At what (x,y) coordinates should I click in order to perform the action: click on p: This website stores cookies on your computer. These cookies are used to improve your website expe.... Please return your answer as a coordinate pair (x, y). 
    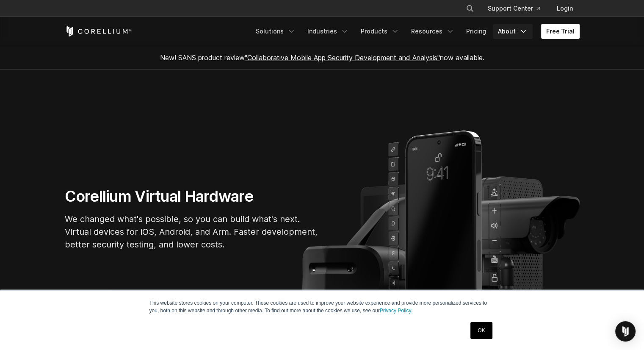
    Looking at the image, I should click on (322, 307).